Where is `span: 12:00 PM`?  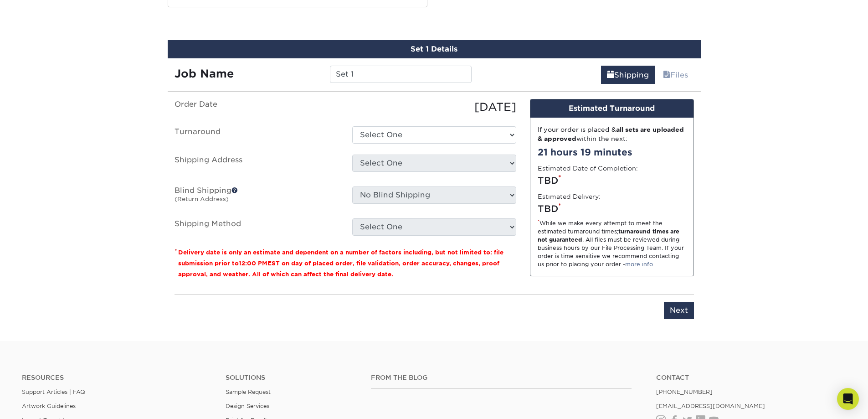
span: 12:00 PM is located at coordinates (253, 263).